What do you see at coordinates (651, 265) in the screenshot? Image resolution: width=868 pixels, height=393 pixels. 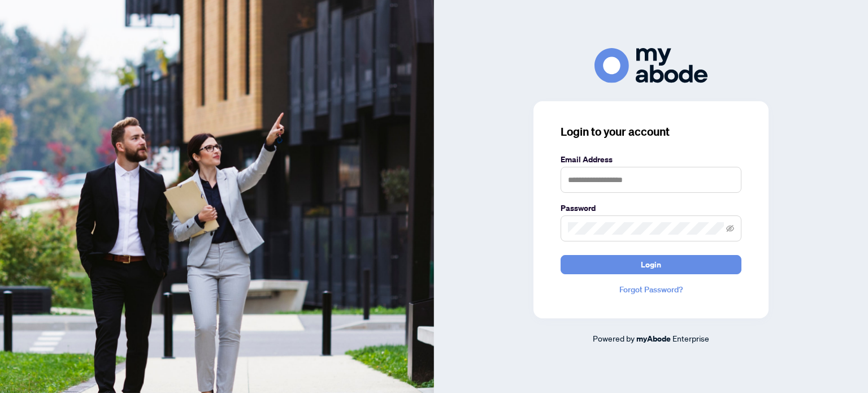 I see `button: Login` at bounding box center [651, 265].